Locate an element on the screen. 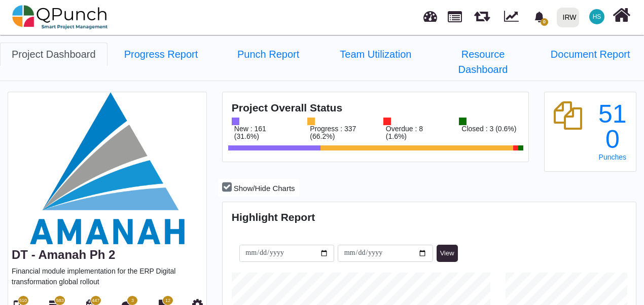 Image resolution: width=644 pixels, height=305 pixels. button: View is located at coordinates (447, 253).